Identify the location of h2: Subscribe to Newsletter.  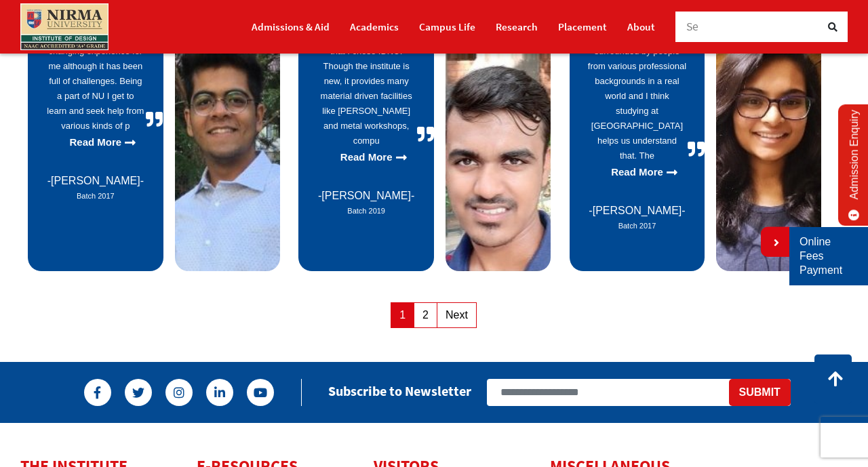
(400, 392).